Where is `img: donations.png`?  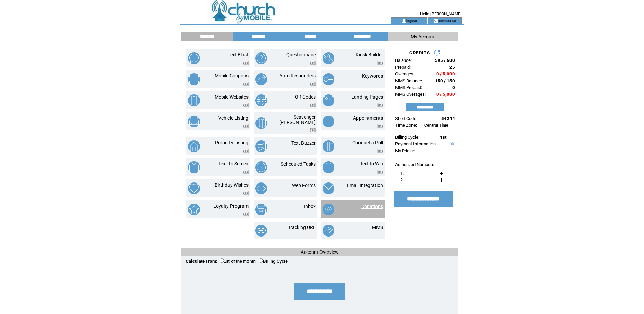 img: donations.png is located at coordinates (328, 209).